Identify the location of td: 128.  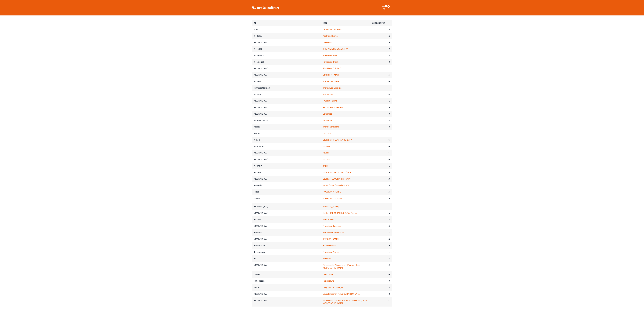
(381, 199).